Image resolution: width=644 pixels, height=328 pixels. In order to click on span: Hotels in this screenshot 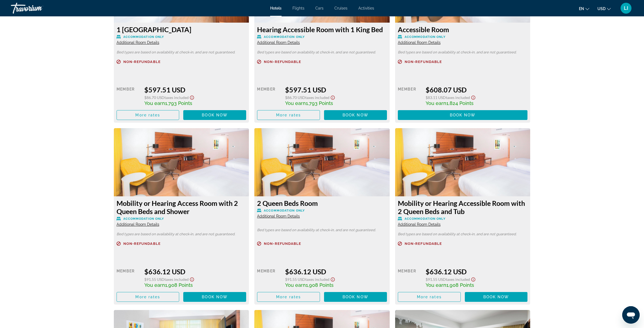, I will do `click(276, 8)`.